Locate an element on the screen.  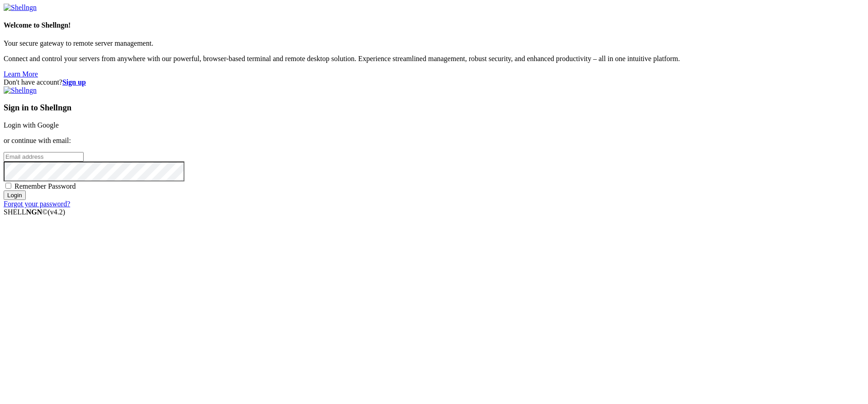
a: Login with Google is located at coordinates (32, 125).